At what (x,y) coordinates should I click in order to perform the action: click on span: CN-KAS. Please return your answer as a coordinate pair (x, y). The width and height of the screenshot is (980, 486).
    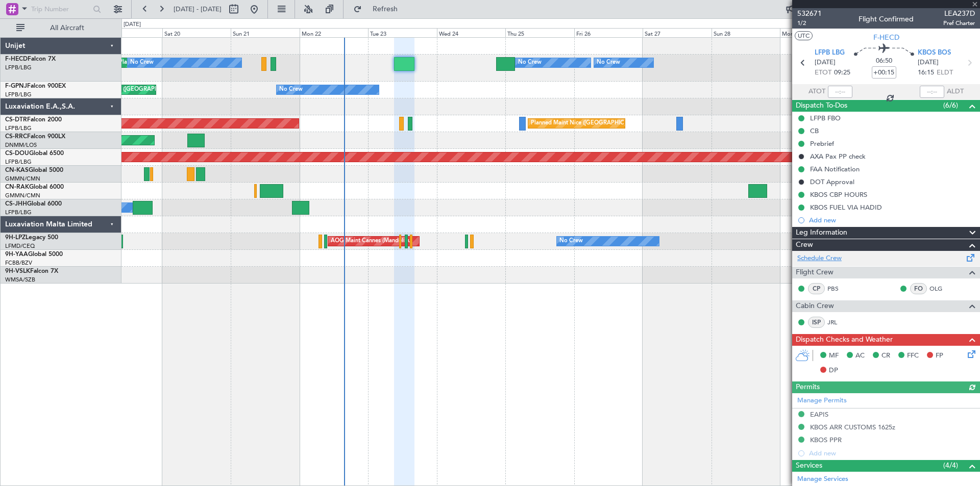
    Looking at the image, I should click on (17, 170).